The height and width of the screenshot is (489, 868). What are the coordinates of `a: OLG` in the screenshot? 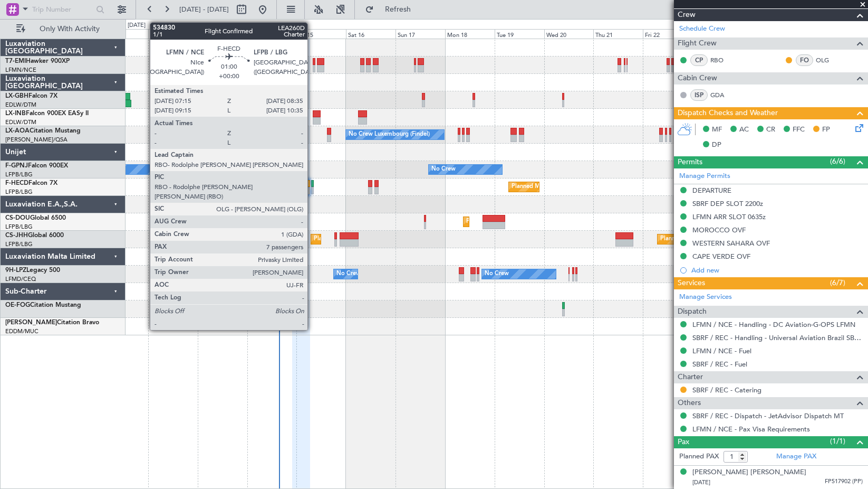 It's located at (828, 60).